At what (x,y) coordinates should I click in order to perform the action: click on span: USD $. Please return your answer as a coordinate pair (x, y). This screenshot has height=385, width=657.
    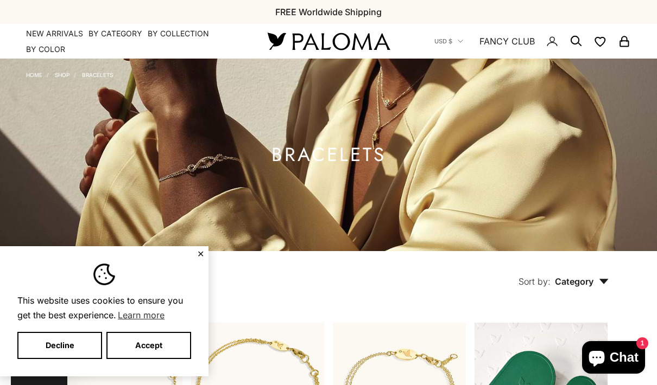
    Looking at the image, I should click on (443, 41).